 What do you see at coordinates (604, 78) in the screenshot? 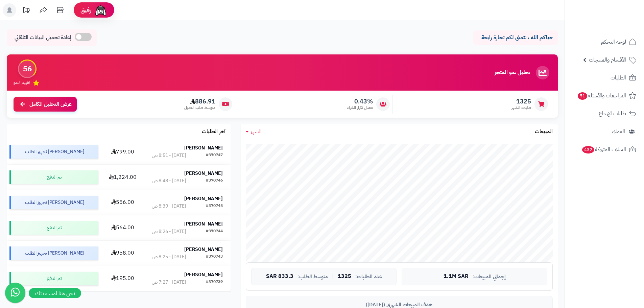
I see `a: الطلبات` at bounding box center [604, 78].